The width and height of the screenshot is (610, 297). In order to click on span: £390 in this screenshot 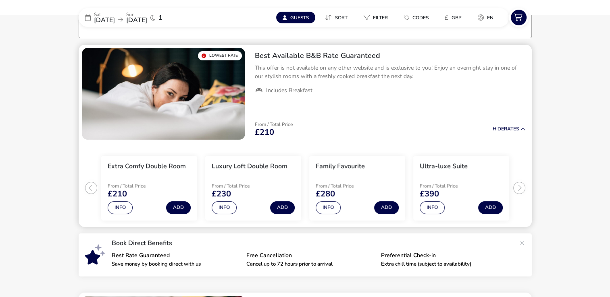, I will do `click(429, 194)`.